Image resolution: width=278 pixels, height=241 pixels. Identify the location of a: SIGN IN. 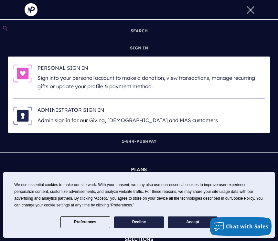
(139, 48).